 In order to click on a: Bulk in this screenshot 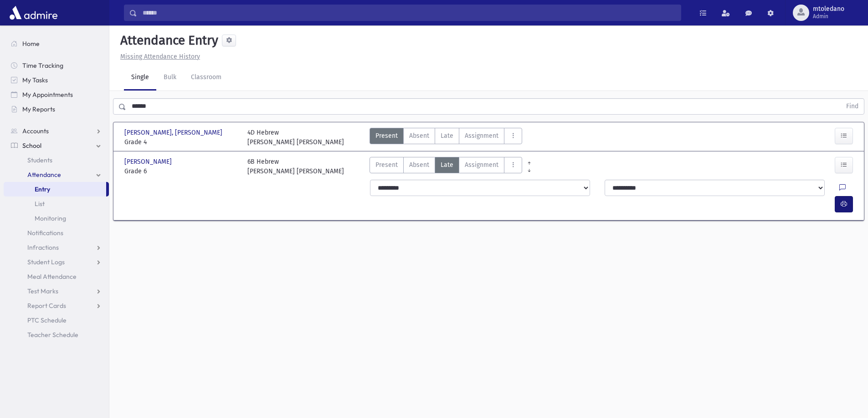, I will do `click(170, 78)`.